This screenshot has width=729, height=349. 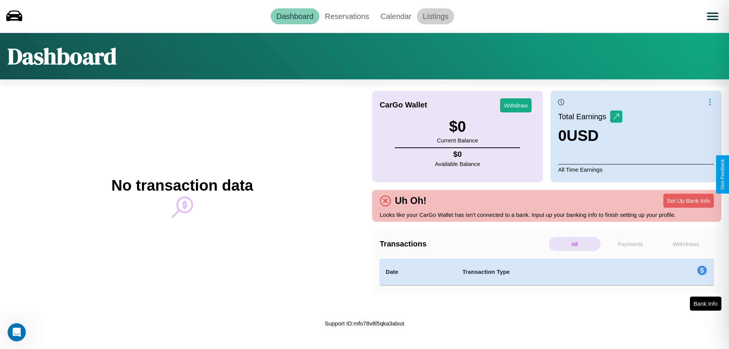 I want to click on h4: Transactions, so click(x=463, y=244).